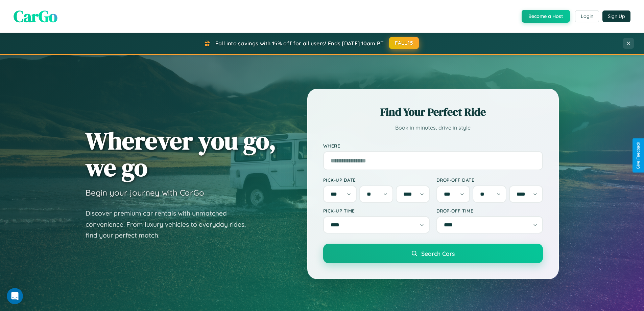 This screenshot has width=644, height=311. I want to click on label: Drop-off Time, so click(490, 210).